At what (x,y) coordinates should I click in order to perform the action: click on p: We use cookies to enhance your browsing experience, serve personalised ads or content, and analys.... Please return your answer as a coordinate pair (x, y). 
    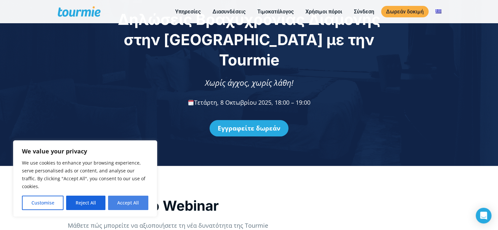
    Looking at the image, I should click on (85, 175).